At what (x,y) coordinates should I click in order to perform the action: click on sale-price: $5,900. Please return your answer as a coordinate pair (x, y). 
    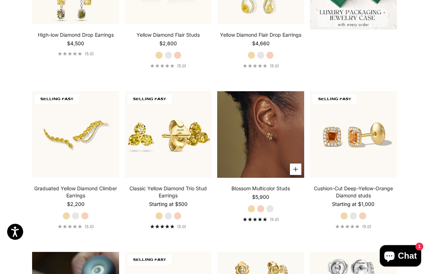
    Looking at the image, I should click on (260, 197).